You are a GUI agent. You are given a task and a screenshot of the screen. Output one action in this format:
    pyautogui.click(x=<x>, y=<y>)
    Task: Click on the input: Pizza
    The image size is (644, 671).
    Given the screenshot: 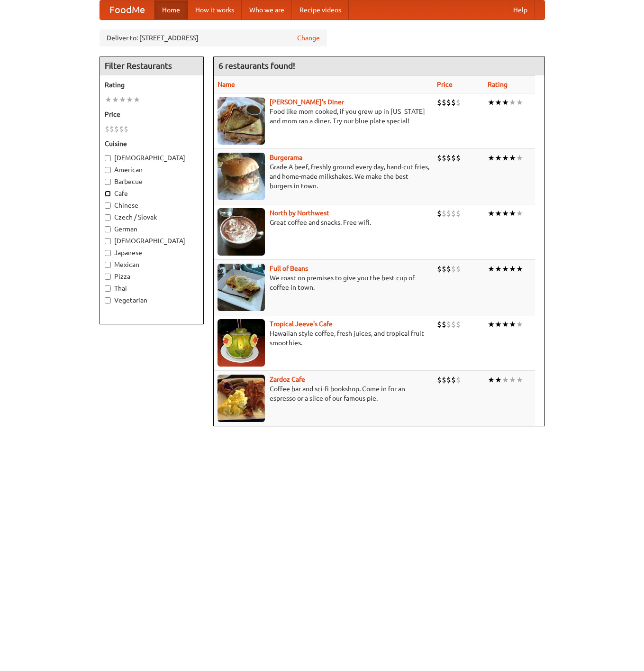 What is the action you would take?
    pyautogui.click(x=107, y=276)
    